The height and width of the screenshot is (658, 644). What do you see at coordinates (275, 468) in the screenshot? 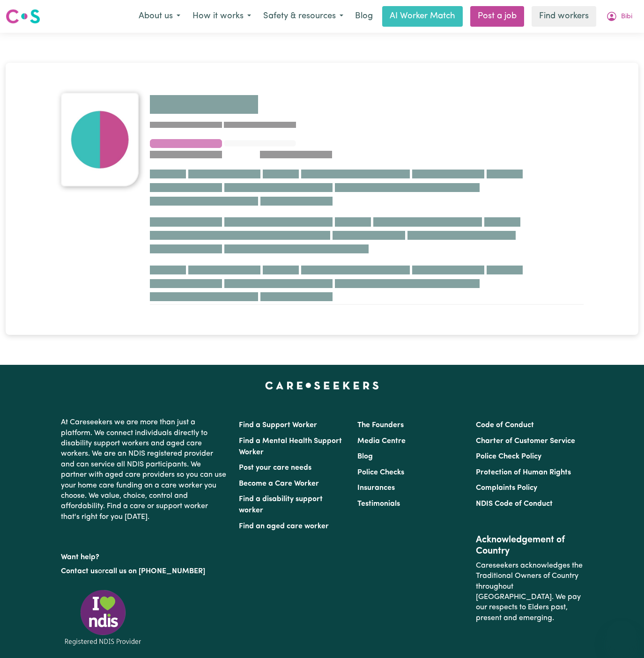
I see `a: Post your care needs` at bounding box center [275, 468].